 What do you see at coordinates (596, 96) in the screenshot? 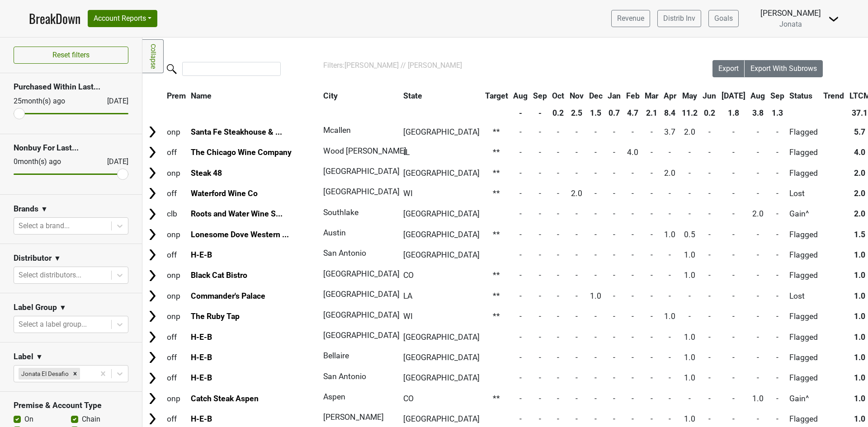
I see `th: Dec: activate to sort column ascending` at bounding box center [596, 96].